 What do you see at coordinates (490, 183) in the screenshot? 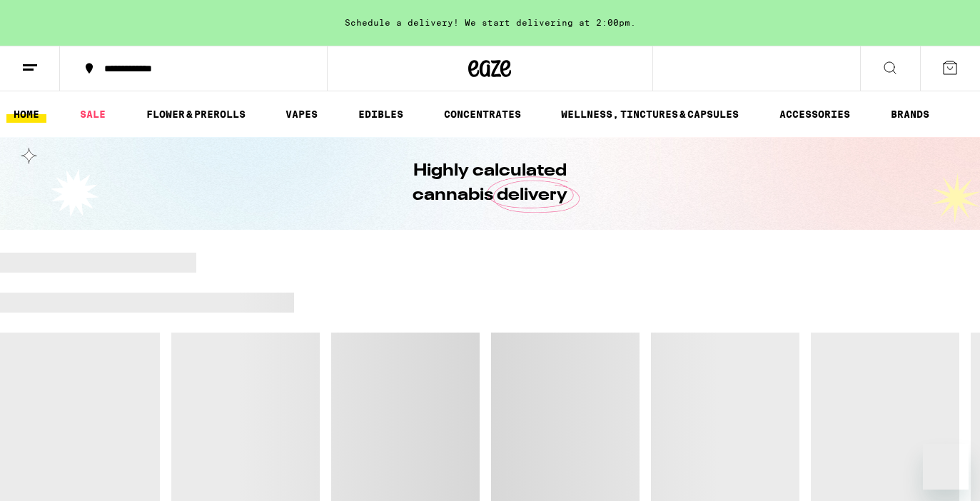
I see `h1: Highly calculated cannabis delivery` at bounding box center [490, 183].